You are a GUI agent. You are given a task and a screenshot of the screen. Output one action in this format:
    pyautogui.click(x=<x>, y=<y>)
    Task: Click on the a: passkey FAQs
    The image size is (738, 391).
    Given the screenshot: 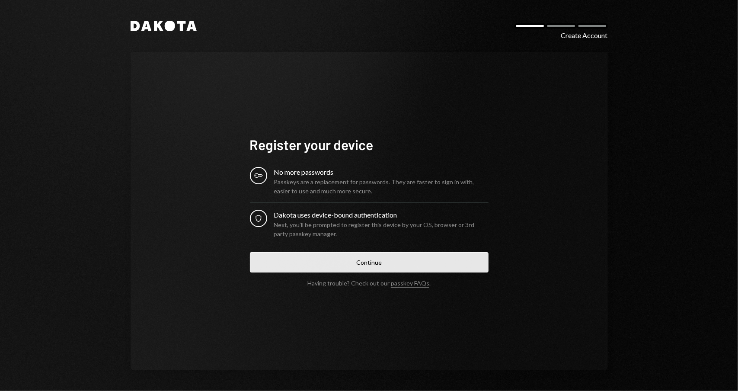 What is the action you would take?
    pyautogui.click(x=410, y=283)
    